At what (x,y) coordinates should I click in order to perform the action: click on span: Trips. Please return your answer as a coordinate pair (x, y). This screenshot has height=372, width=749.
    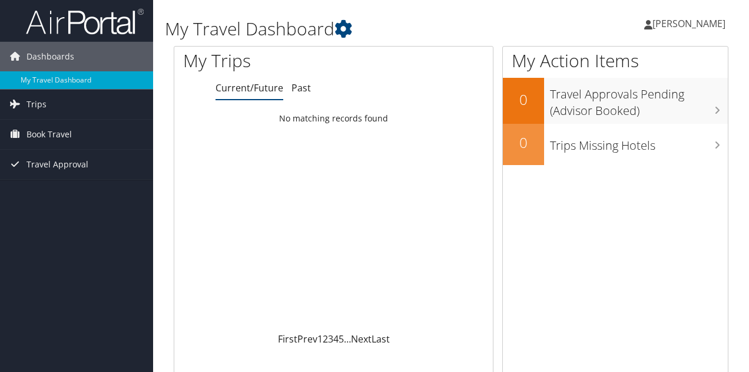
    Looking at the image, I should click on (37, 104).